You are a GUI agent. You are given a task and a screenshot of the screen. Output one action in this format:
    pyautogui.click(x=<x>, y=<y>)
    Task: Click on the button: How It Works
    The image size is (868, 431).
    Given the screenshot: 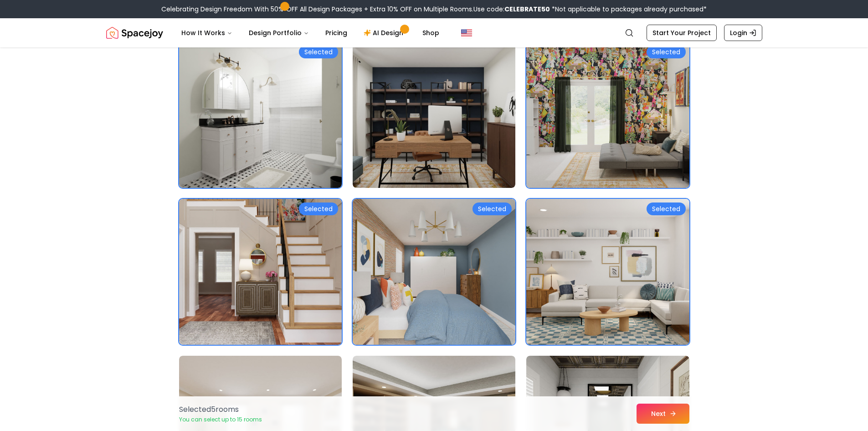 What is the action you would take?
    pyautogui.click(x=207, y=33)
    